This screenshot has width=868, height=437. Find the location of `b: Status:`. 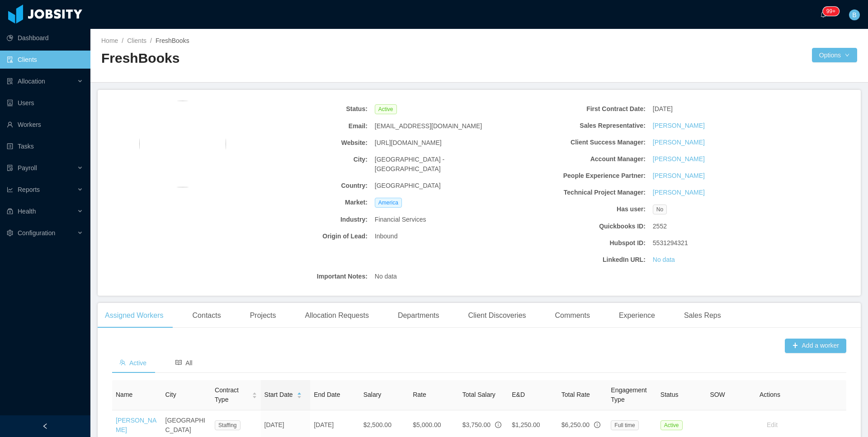

b: Status: is located at coordinates (302, 109).